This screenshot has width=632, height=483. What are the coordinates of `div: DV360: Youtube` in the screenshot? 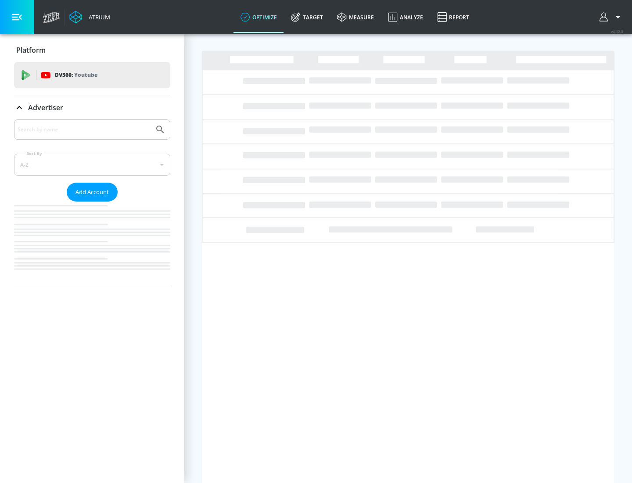 It's located at (92, 75).